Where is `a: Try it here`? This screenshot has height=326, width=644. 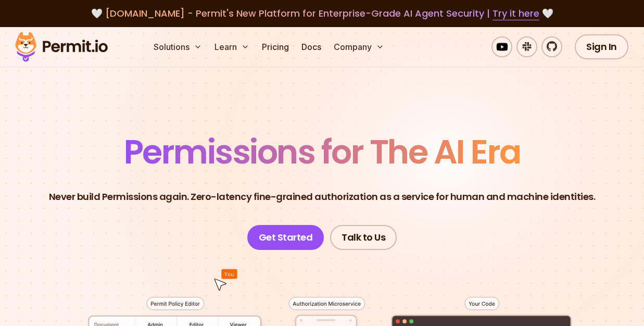 a: Try it here is located at coordinates (516, 14).